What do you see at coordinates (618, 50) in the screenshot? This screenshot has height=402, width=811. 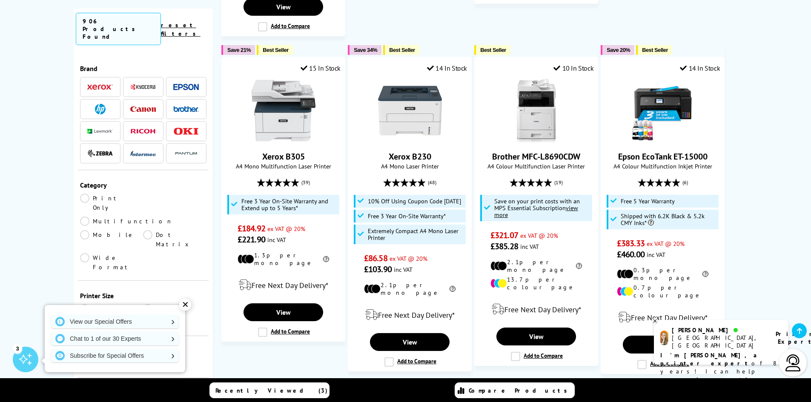 I see `span: Save 20%` at bounding box center [618, 50].